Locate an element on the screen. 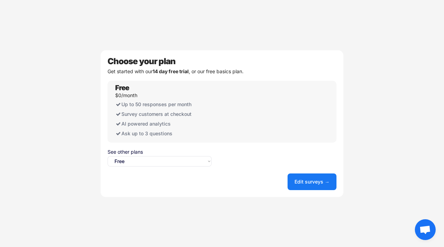  div: Survey customers at checkout is located at coordinates (163, 114).